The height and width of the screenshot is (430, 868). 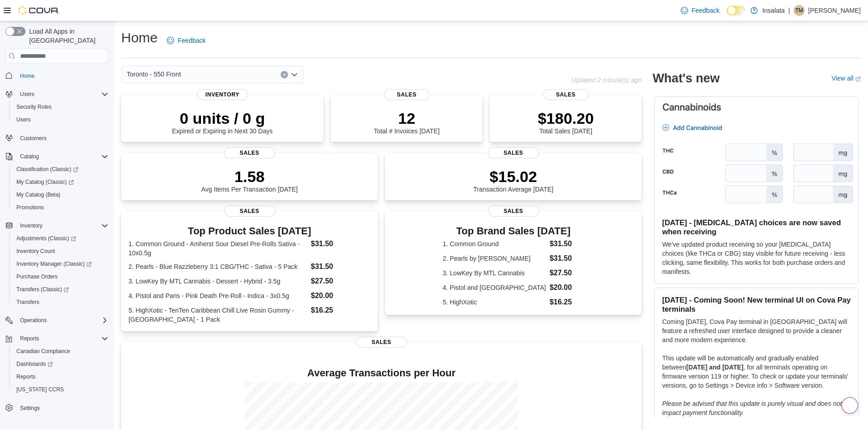 What do you see at coordinates (727, 15) in the screenshot?
I see `span: Dark Mode` at bounding box center [727, 15].